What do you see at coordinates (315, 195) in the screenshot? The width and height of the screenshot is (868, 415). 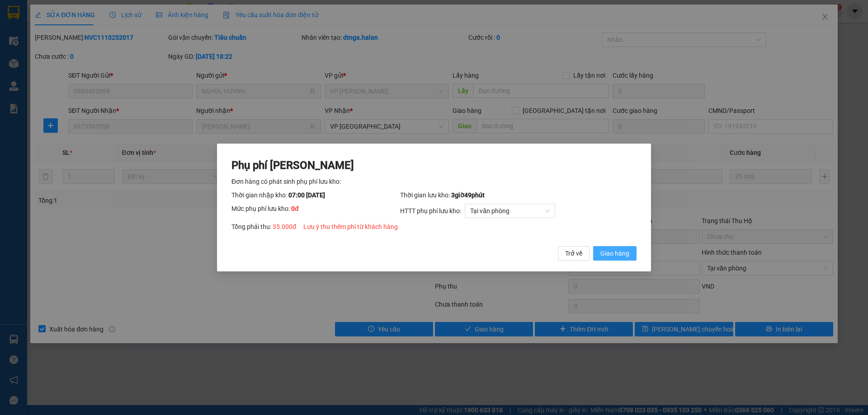 I see `div: Thời gian nhập kho:` at bounding box center [315, 195].